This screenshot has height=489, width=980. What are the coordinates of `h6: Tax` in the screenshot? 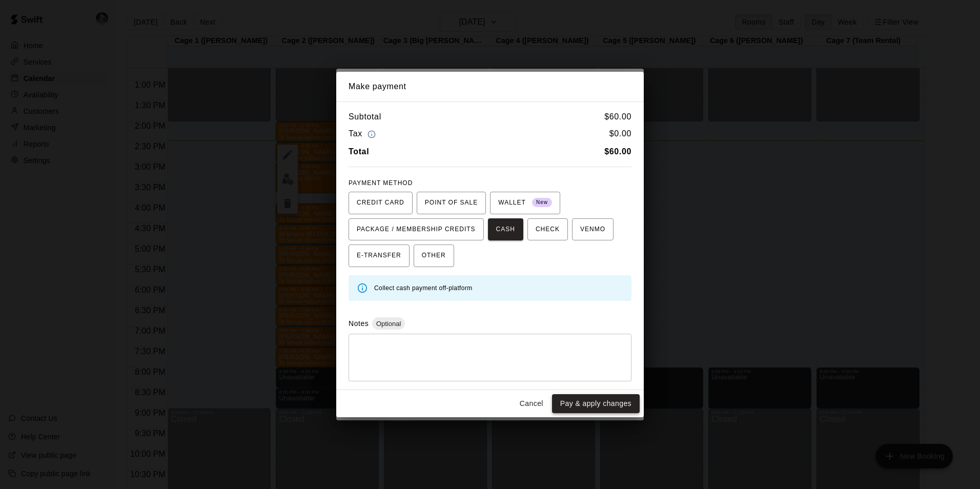 It's located at (364, 134).